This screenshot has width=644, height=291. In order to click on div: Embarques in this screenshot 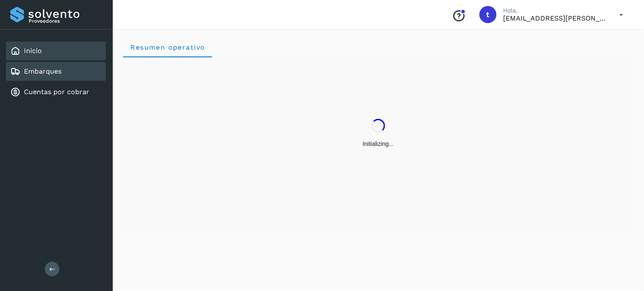, I will do `click(56, 72)`.